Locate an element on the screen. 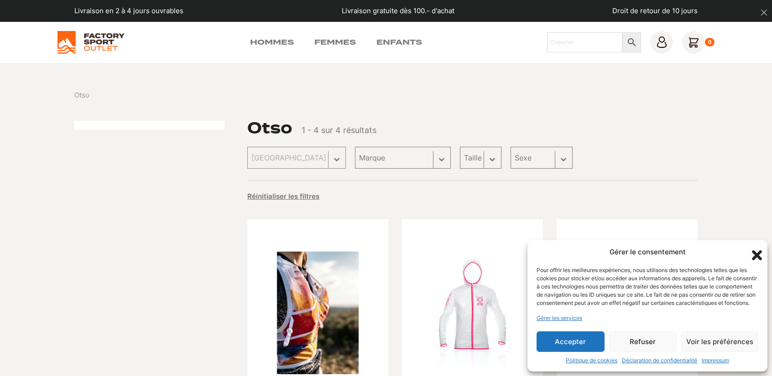 This screenshot has height=376, width=772. p: Droit de retour de 10 jours is located at coordinates (654, 11).